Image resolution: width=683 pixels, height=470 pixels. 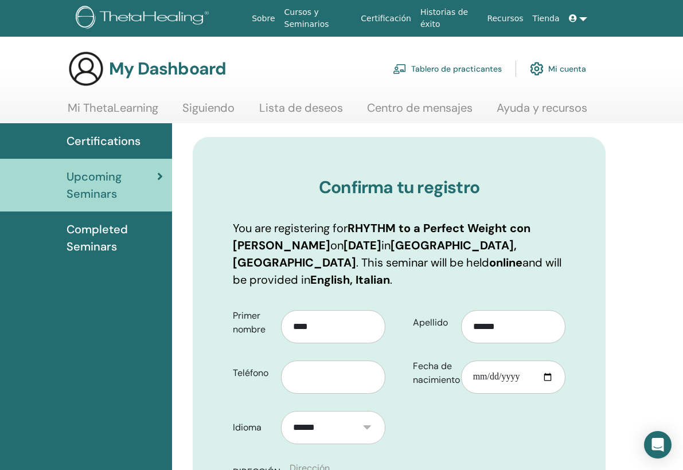 What do you see at coordinates (542, 112) in the screenshot?
I see `a: Ayuda y recursos` at bounding box center [542, 112].